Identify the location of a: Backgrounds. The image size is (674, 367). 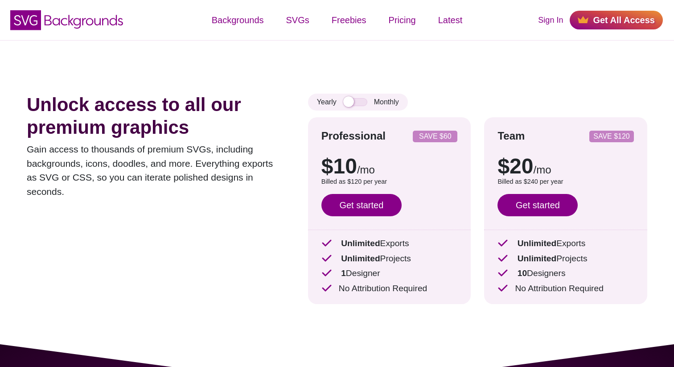
(238, 20).